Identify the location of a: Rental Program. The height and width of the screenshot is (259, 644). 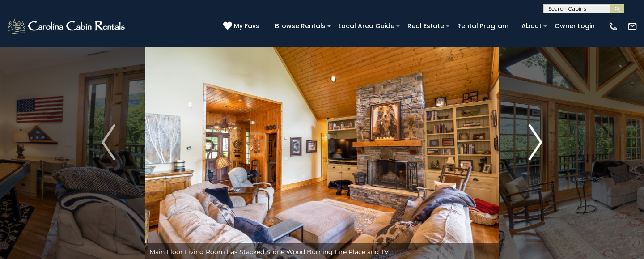
(483, 26).